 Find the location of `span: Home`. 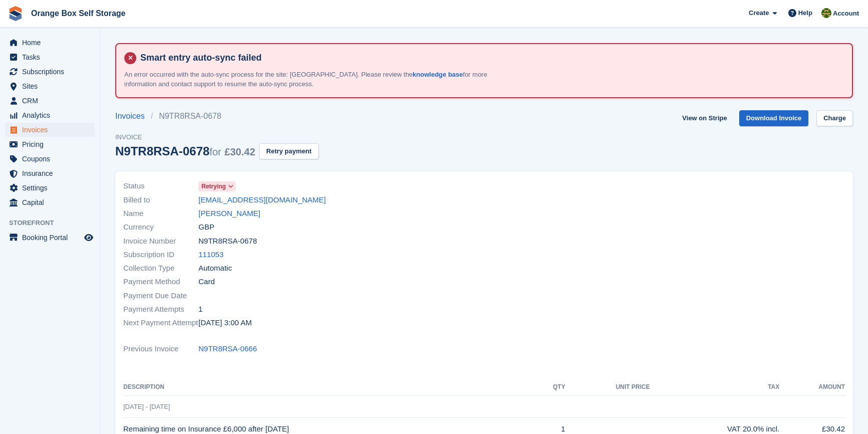

span: Home is located at coordinates (52, 43).